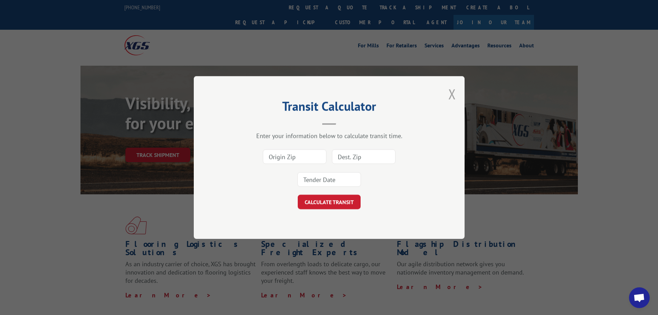  I want to click on div: Open chat, so click(640, 298).